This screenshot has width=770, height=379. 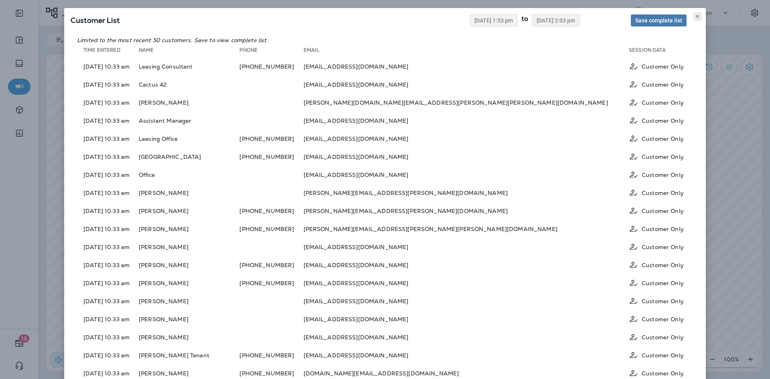 I want to click on em: Limited to the most recent 50 customers. Save to view complete list., so click(x=172, y=40).